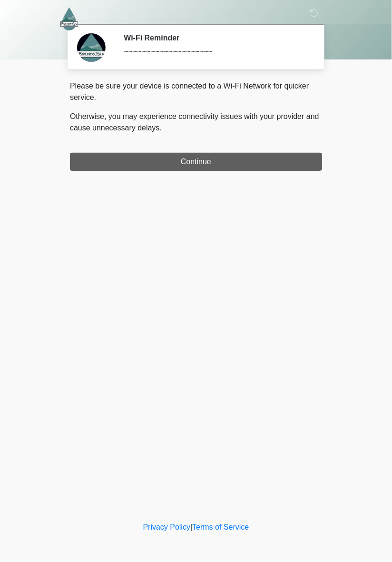  Describe the element at coordinates (220, 527) in the screenshot. I see `a: Terms of Service` at that location.